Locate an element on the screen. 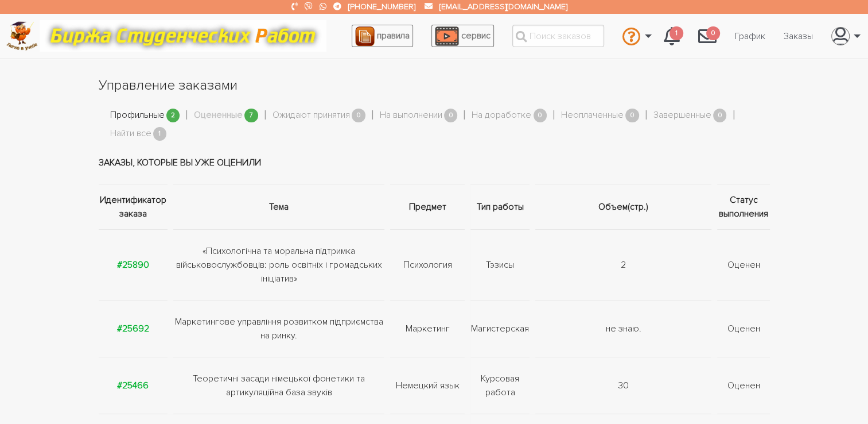  a: На доработке is located at coordinates (502, 116).